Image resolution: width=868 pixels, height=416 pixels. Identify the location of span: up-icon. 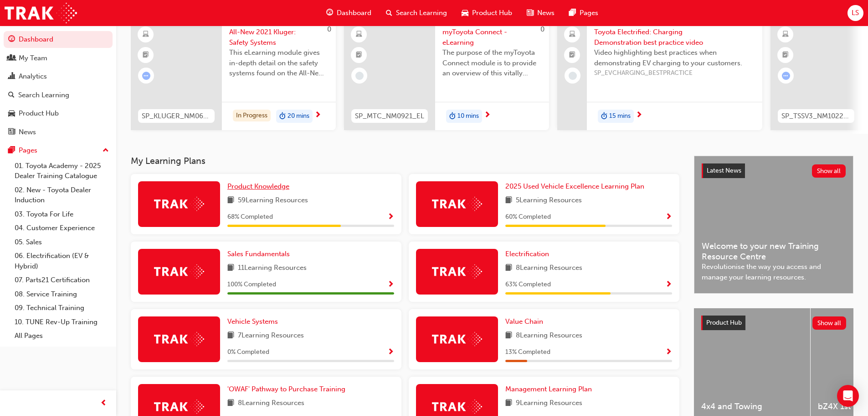
(106, 151).